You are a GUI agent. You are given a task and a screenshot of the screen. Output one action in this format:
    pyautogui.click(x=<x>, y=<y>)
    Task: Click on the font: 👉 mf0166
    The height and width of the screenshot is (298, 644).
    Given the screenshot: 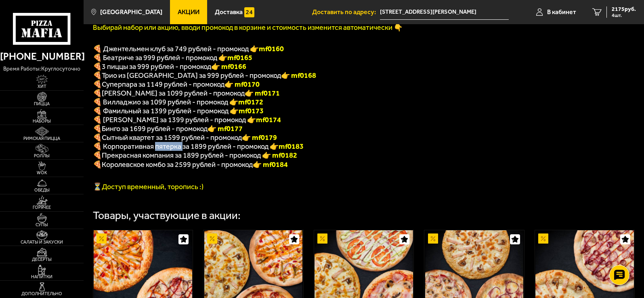 What is the action you would take?
    pyautogui.click(x=228, y=66)
    